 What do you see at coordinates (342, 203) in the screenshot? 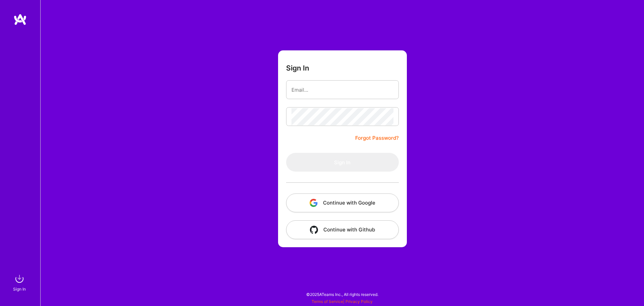
I see `button: Continue with Google` at bounding box center [342, 203].